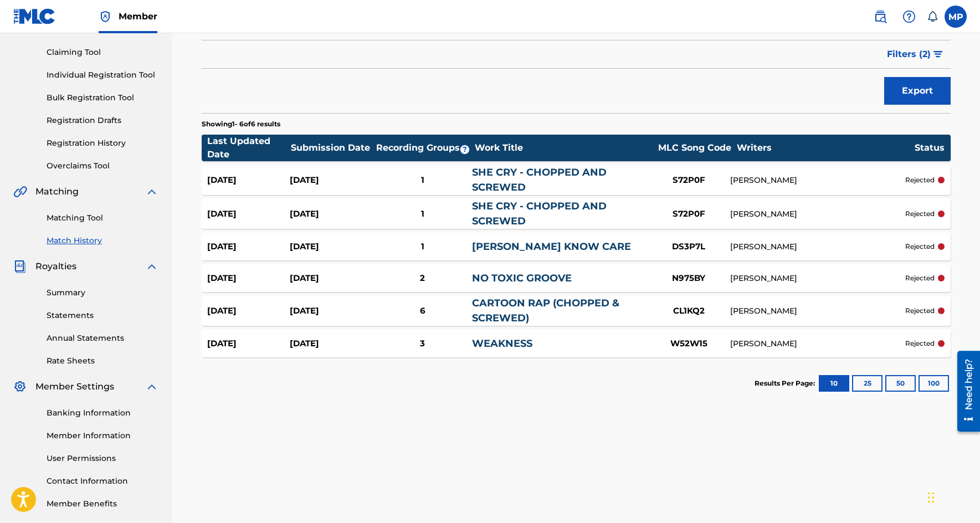  I want to click on a: Match History, so click(102, 240).